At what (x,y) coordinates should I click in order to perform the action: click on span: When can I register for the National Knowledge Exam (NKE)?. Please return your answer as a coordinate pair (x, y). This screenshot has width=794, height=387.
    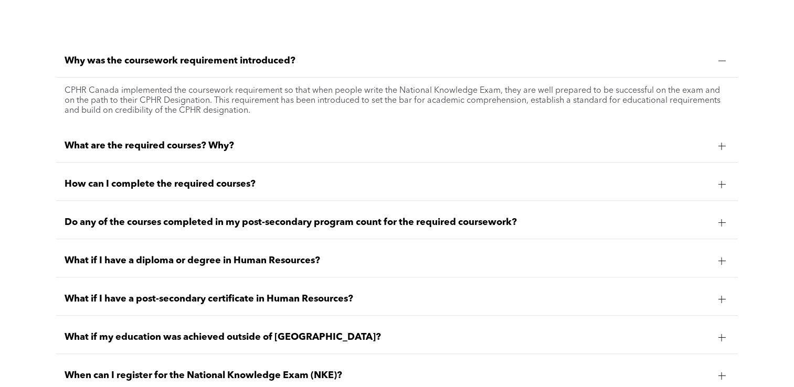
    Looking at the image, I should click on (387, 376).